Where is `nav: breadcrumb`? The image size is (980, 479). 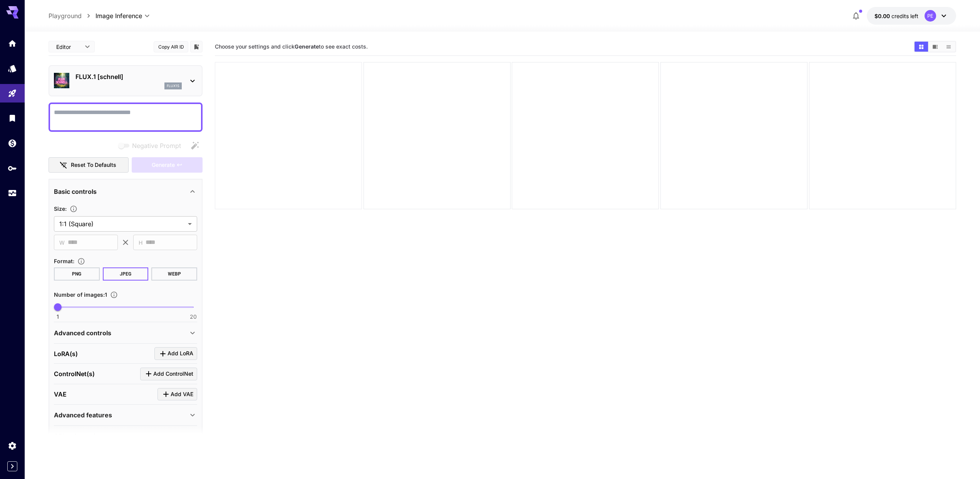 nav: breadcrumb is located at coordinates (72, 16).